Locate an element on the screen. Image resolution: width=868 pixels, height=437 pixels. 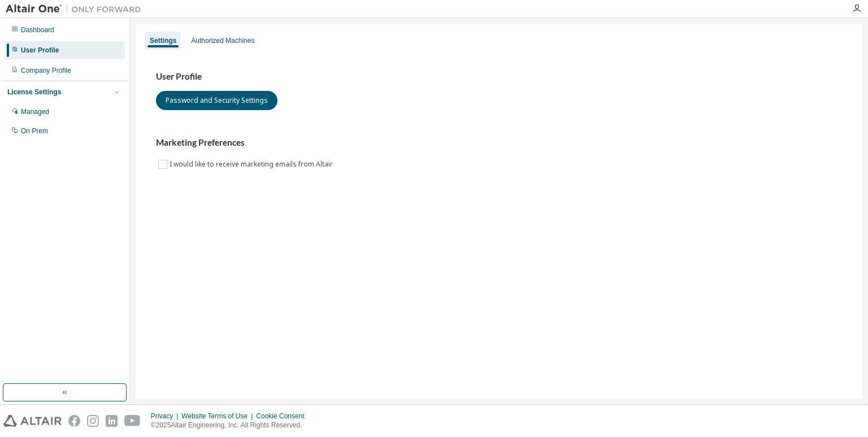
div: Company Profile is located at coordinates (46, 71).